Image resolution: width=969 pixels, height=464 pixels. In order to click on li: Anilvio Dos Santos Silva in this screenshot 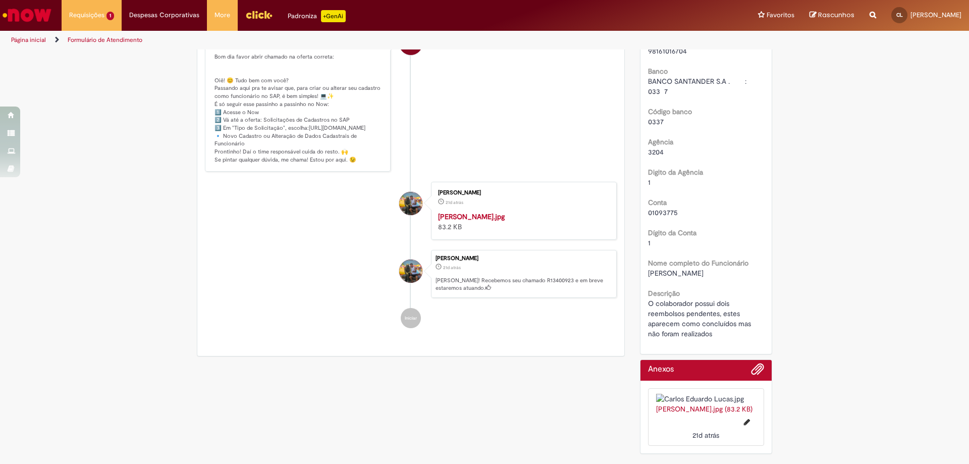, I will do `click(411, 274)`.